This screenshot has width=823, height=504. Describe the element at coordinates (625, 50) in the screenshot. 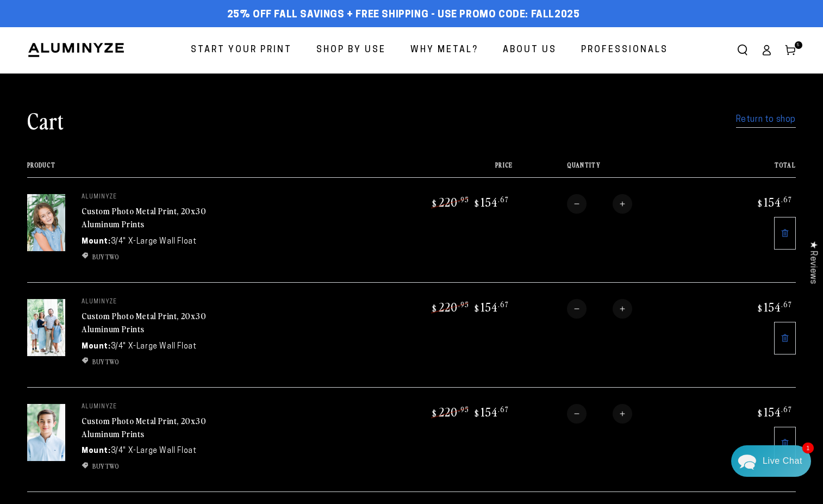

I see `span: Professionals` at that location.